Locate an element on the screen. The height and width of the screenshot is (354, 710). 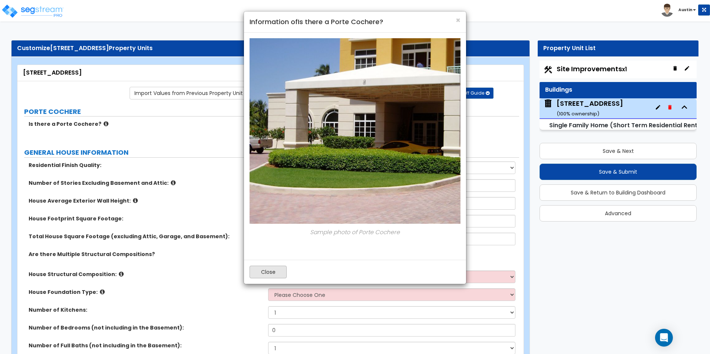
div: Open Intercom Messenger is located at coordinates (664, 338).